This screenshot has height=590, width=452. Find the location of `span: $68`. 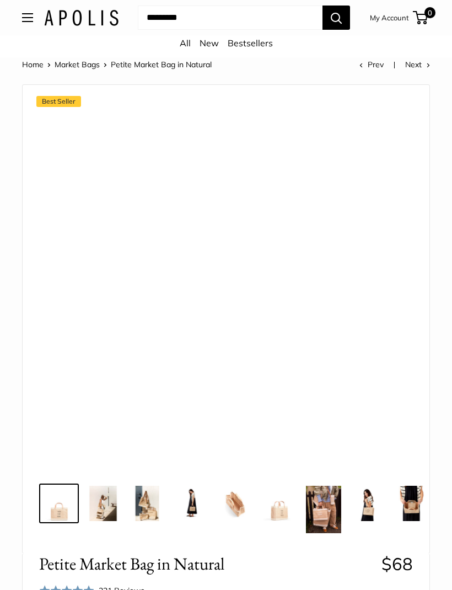

span: $68 is located at coordinates (397, 564).